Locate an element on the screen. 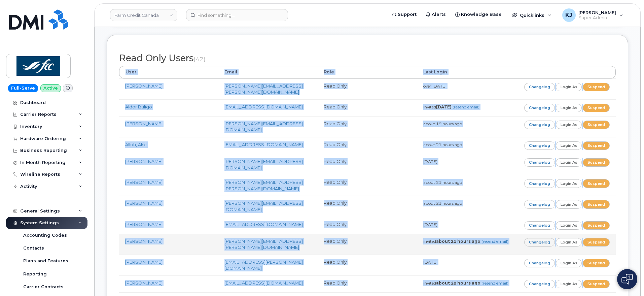 The height and width of the screenshot is (296, 644). h2: Read Only Users is located at coordinates (368, 58).